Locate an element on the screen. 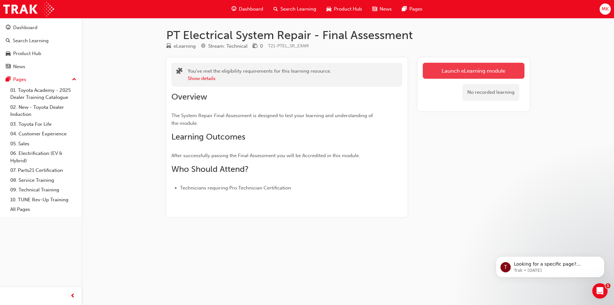  span: Dashboard is located at coordinates (251, 9).